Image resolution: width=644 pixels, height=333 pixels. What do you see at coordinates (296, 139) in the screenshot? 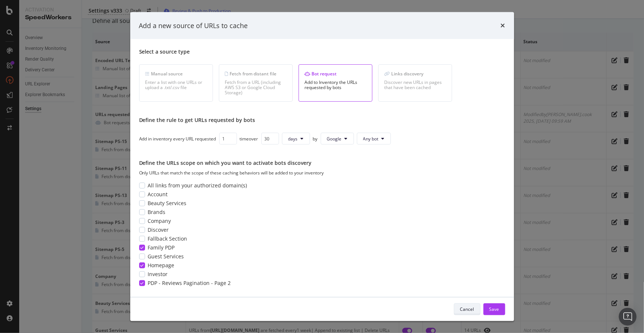
I see `button: days` at bounding box center [296, 139].